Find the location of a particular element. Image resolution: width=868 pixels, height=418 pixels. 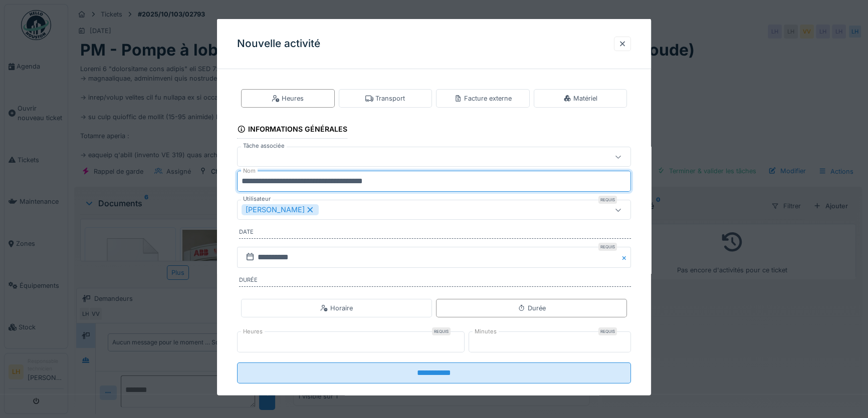

div: Horaire is located at coordinates (336, 307).